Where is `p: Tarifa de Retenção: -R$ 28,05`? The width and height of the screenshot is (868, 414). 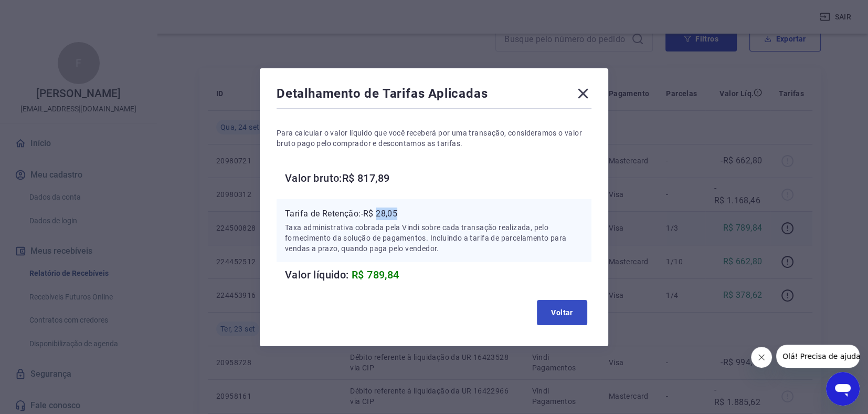
p: Tarifa de Retenção: -R$ 28,05 is located at coordinates (434, 214).